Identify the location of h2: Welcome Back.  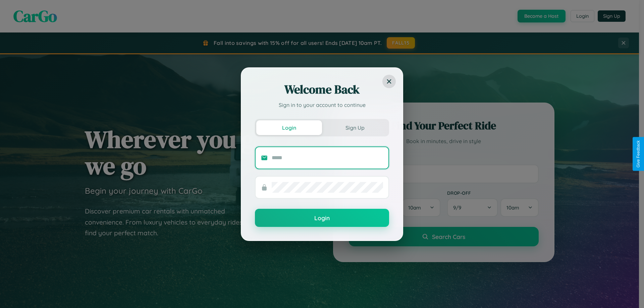
(322, 89).